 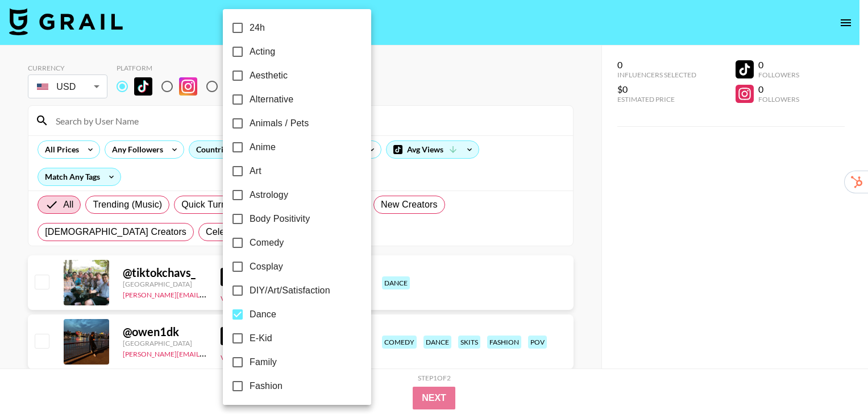 What do you see at coordinates (255, 171) in the screenshot?
I see `span: Art` at bounding box center [255, 171].